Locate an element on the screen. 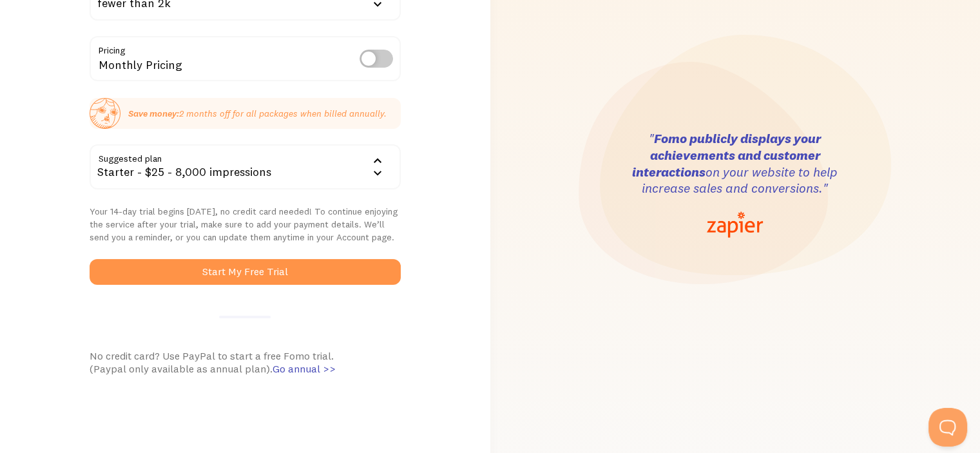  img: zapier-logo-67829435118c75c76cb2dd6da18087269b6957094811fad6c81319a220d8a412.png is located at coordinates (734, 225).